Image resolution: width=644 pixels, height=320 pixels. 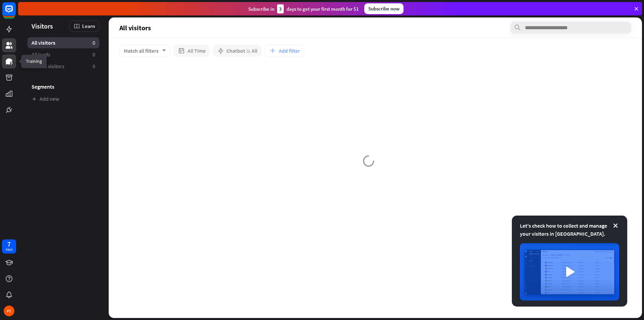 I want to click on div: PT, so click(x=9, y=312).